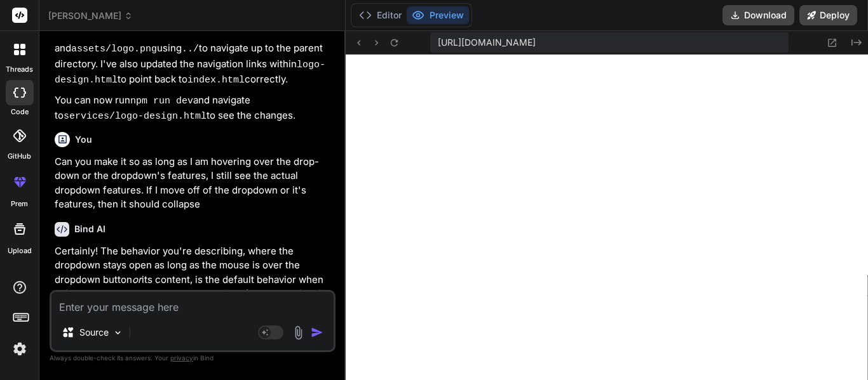  What do you see at coordinates (273, 295) in the screenshot?
I see `code: .dropdown` at bounding box center [273, 295].